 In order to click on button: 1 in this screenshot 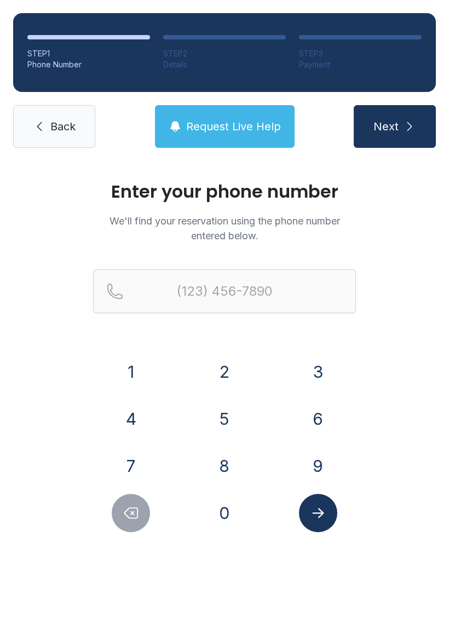, I will do `click(131, 372)`.